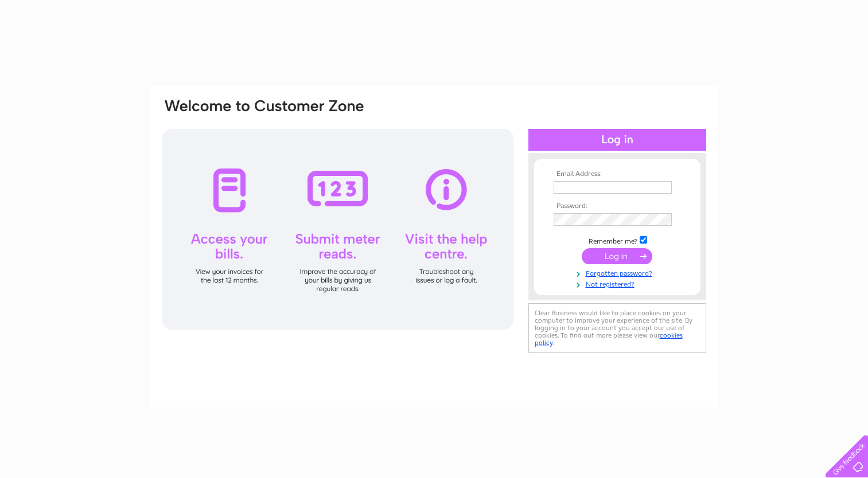  What do you see at coordinates (618, 174) in the screenshot?
I see `th: Email Address:` at bounding box center [618, 174].